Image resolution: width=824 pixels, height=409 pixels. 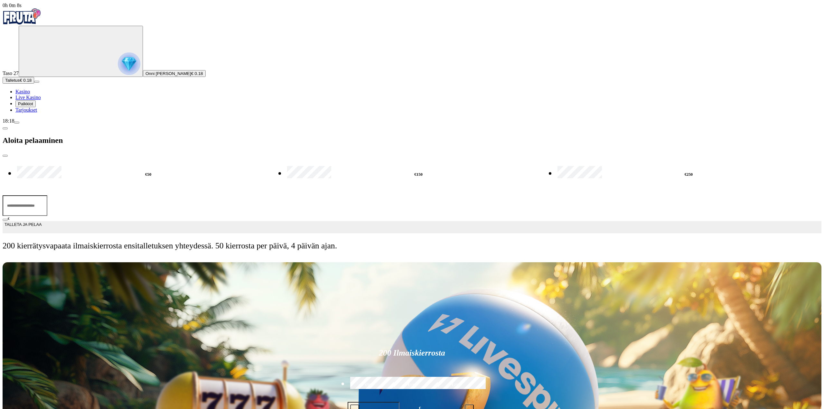 What do you see at coordinates (28, 97) in the screenshot?
I see `a: Live Kasino` at bounding box center [28, 97].